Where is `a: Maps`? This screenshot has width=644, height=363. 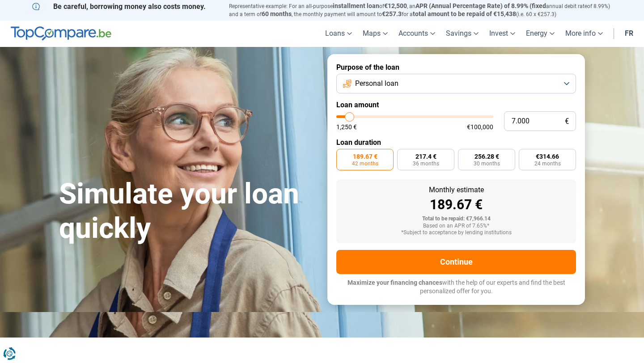 a: Maps is located at coordinates (376, 33).